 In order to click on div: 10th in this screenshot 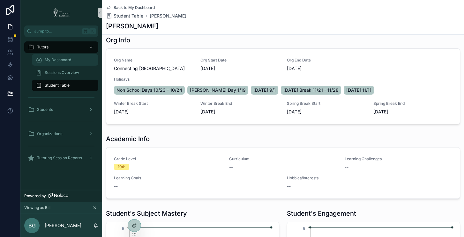, I will do `click(122, 167)`.